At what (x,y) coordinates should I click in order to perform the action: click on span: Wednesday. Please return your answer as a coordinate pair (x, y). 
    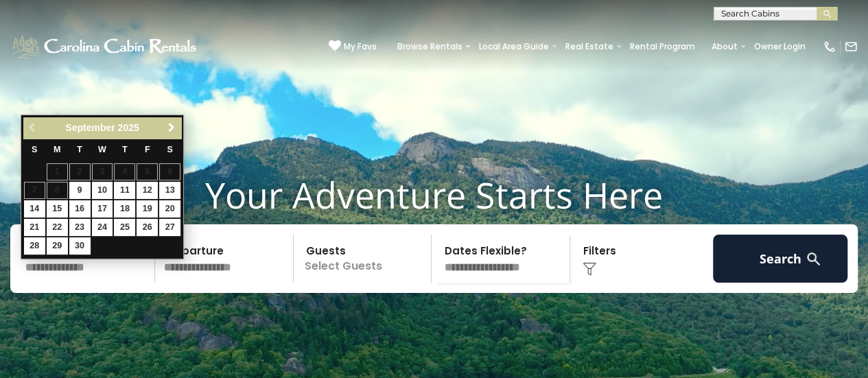
    Looking at the image, I should click on (102, 150).